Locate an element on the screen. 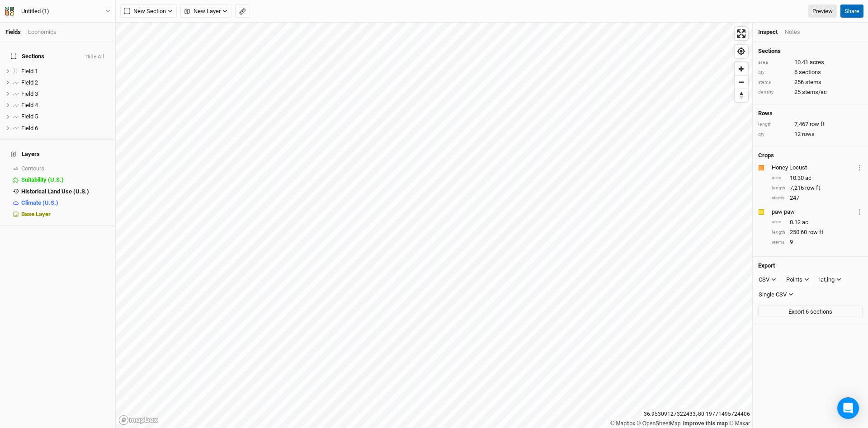 The width and height of the screenshot is (868, 428). a: Mapbox is located at coordinates (622, 424).